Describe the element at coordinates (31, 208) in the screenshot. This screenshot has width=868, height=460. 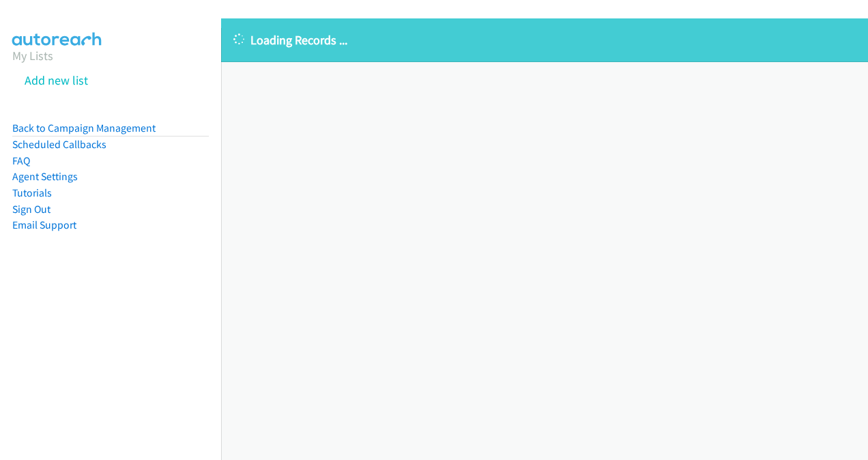
I see `a: Sign Out` at that location.